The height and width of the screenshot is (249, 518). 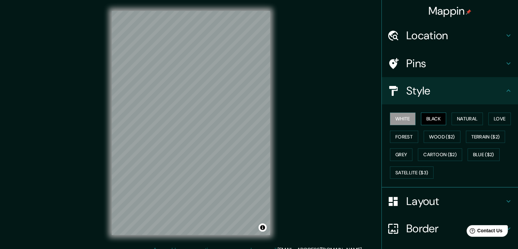 I want to click on button: Love, so click(x=500, y=119).